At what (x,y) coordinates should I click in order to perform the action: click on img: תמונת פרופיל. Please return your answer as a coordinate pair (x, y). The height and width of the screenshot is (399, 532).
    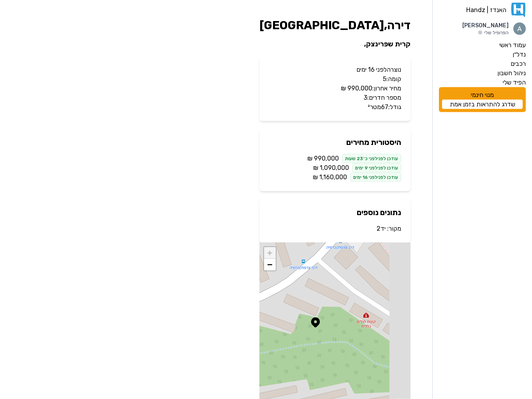
    Looking at the image, I should click on (520, 29).